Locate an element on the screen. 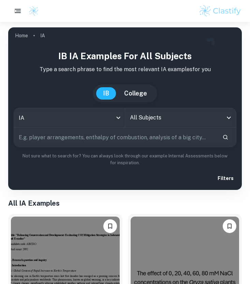  h1: All IA Examples is located at coordinates (125, 203).